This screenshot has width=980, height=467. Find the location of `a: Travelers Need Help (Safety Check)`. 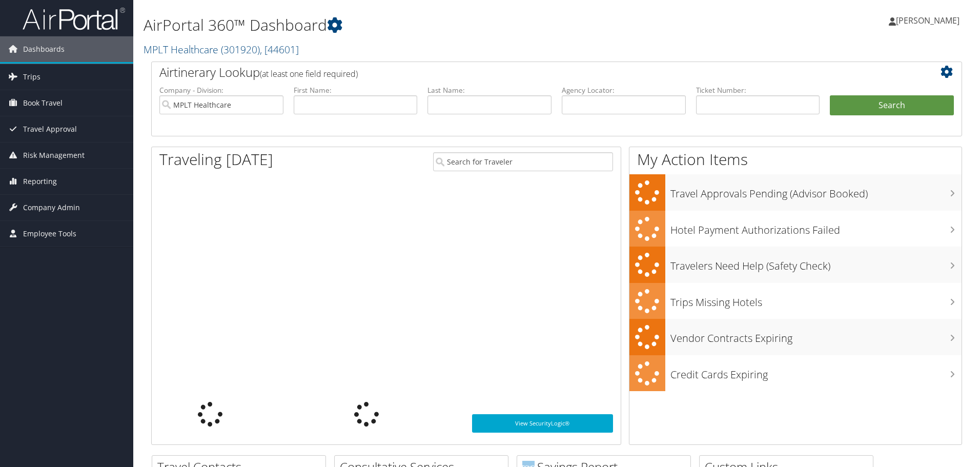

a: Travelers Need Help (Safety Check) is located at coordinates (796, 265).